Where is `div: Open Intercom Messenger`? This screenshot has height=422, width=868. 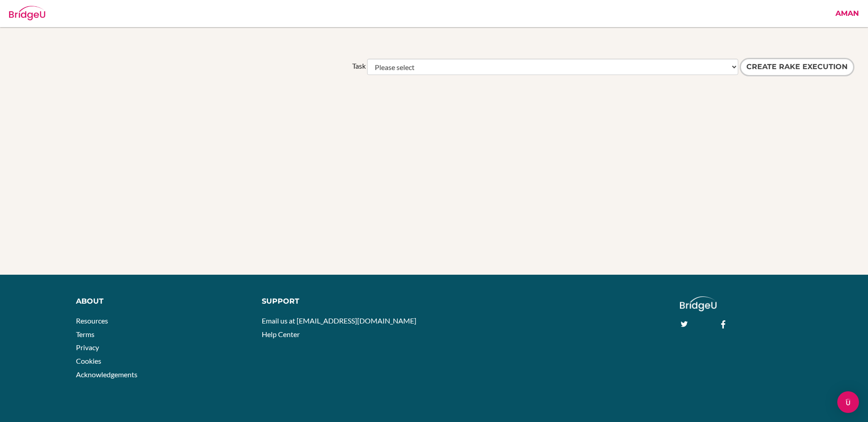
div: Open Intercom Messenger is located at coordinates (848, 402).